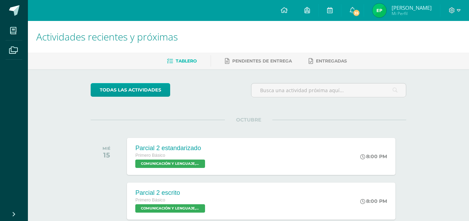  I want to click on div: MIÉ, so click(106, 148).